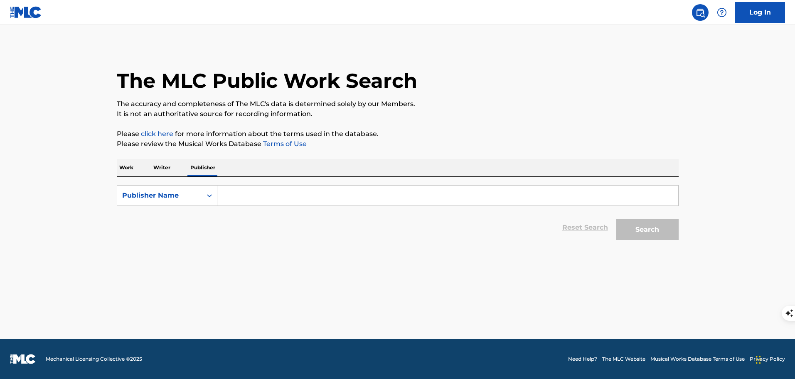 The width and height of the screenshot is (795, 379). I want to click on div: Chat Widget, so click(774, 359).